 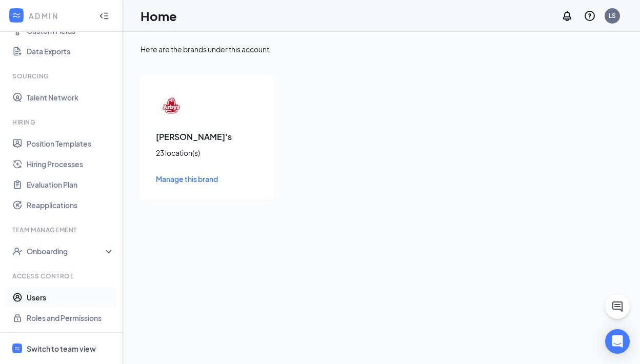 I want to click on div: Access control, so click(x=62, y=276).